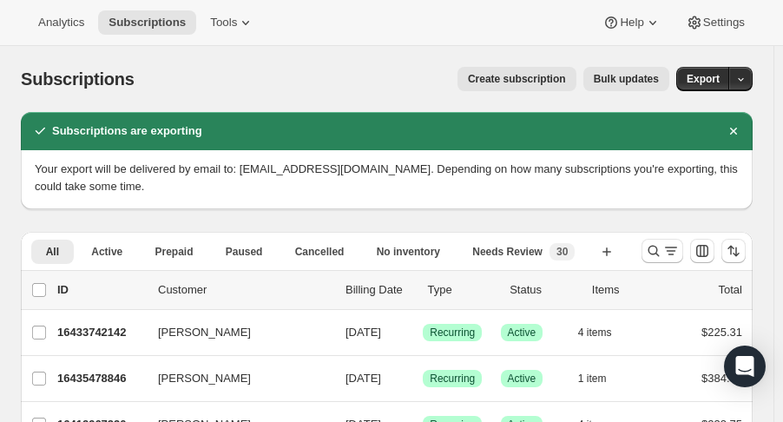  What do you see at coordinates (607, 252) in the screenshot?
I see `button: Create new view` at bounding box center [607, 252].